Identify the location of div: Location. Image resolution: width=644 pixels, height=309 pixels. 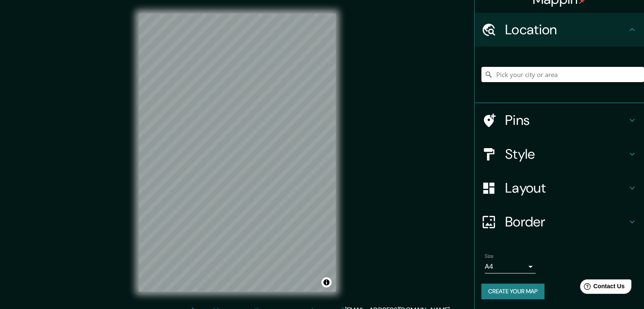
(560, 29).